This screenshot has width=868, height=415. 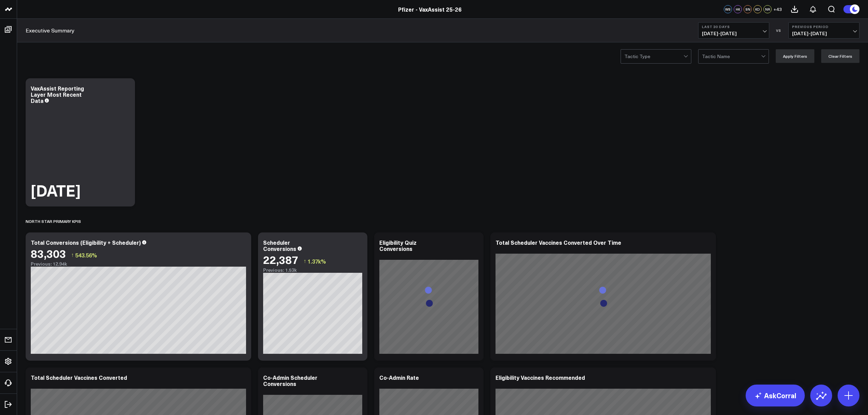 What do you see at coordinates (824, 26) in the screenshot?
I see `b: Previous Period` at bounding box center [824, 26].